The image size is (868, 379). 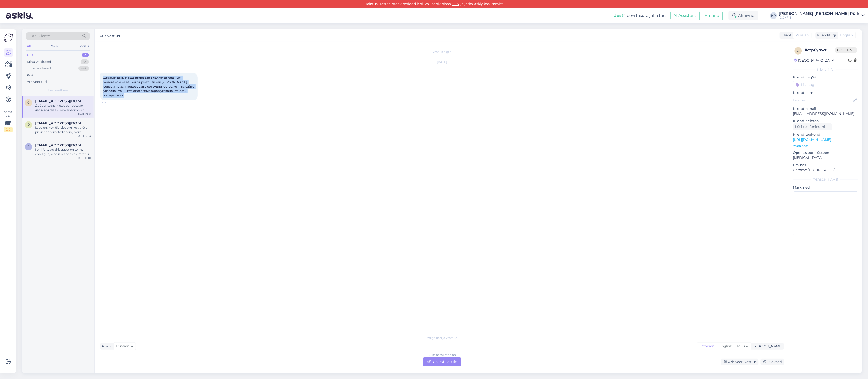 What do you see at coordinates (37, 82) in the screenshot?
I see `div: Arhiveeritud` at bounding box center [37, 82].